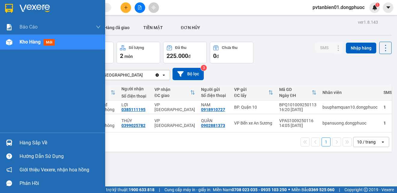 This screenshot has height=193, width=397. What do you see at coordinates (251, 96) in the screenshot?
I see `div: ĐC lấy` at bounding box center [251, 96].